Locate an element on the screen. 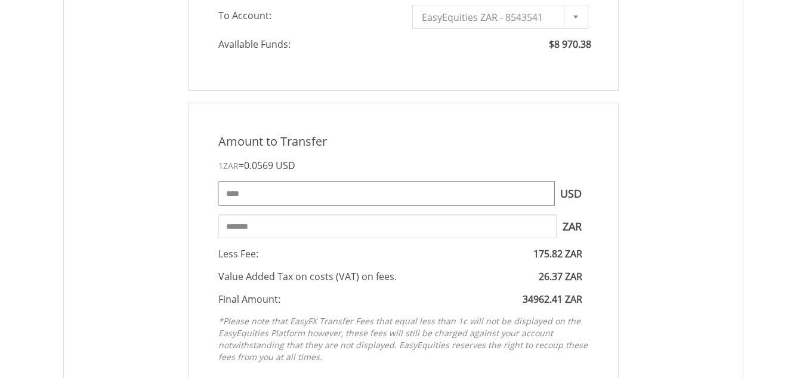 The image size is (806, 378). span: Available Funds: is located at coordinates (306, 44).